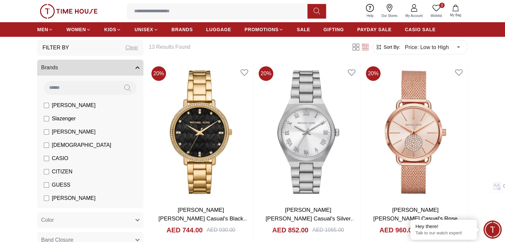 Image resolution: width=505 pixels, height=242 pixels. What do you see at coordinates (64, 119) in the screenshot?
I see `span: Slazenger` at bounding box center [64, 119].